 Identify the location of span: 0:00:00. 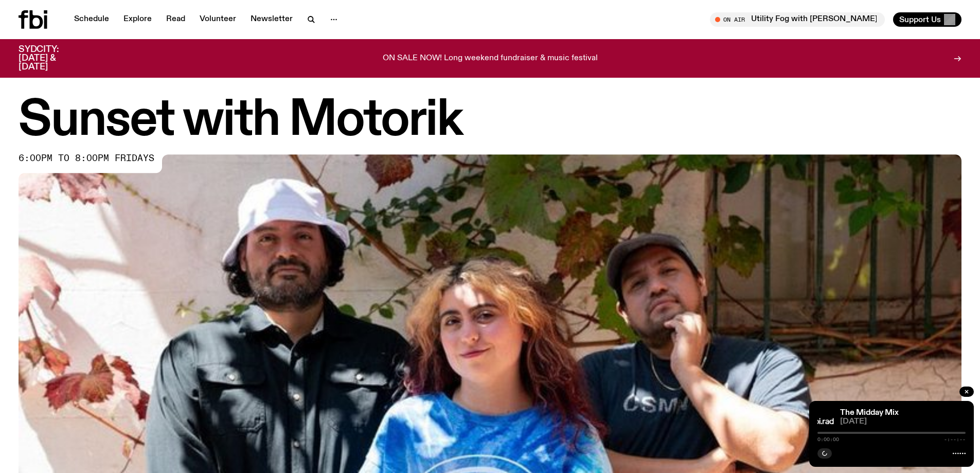
(829, 440).